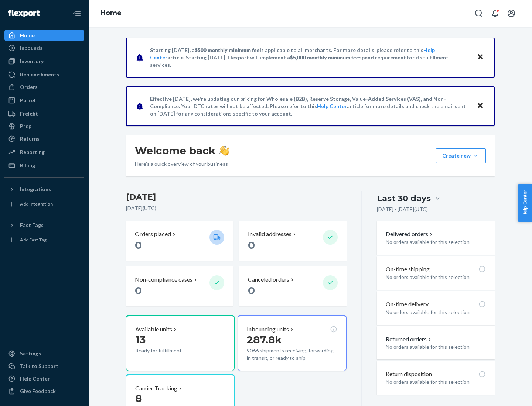 The image size is (532, 406). I want to click on div: Inventory, so click(32, 61).